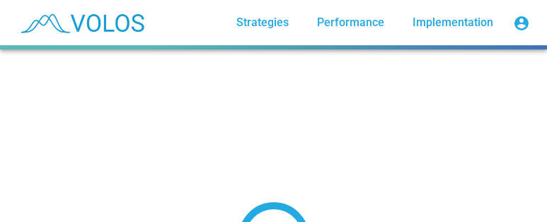  What do you see at coordinates (81, 23) in the screenshot?
I see `img: blue_transparent.png` at bounding box center [81, 23].